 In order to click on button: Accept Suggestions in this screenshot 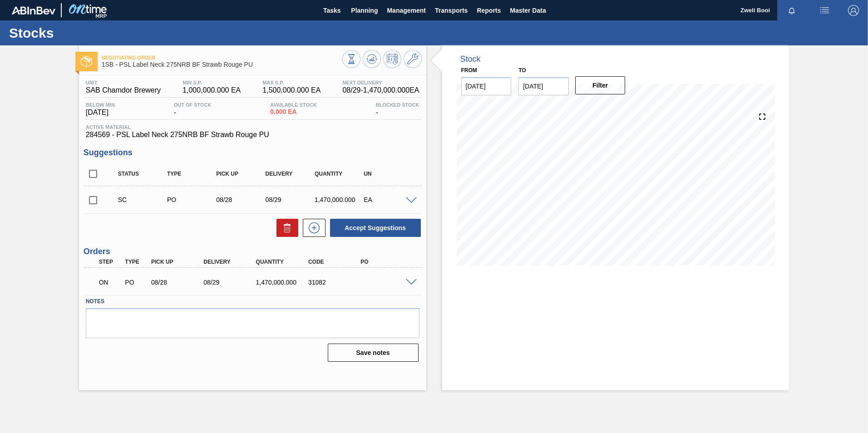, I will do `click(375, 228)`.